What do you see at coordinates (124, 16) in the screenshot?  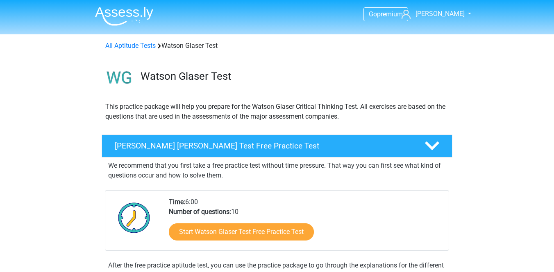 I see `img: Assessly` at bounding box center [124, 16].